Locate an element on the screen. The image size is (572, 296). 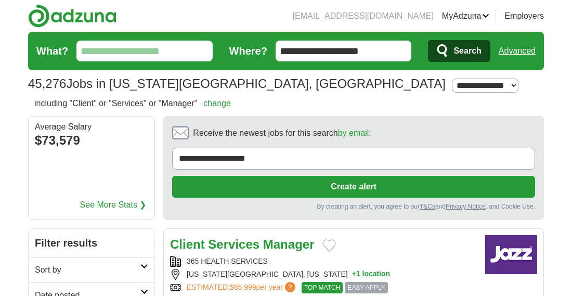
a: ESTIMATED:$65,999per year? is located at coordinates (242, 288).